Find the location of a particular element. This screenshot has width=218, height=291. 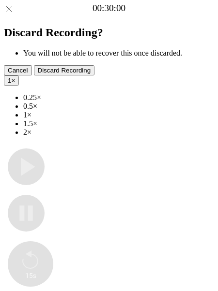

span: 1 is located at coordinates (9, 80).